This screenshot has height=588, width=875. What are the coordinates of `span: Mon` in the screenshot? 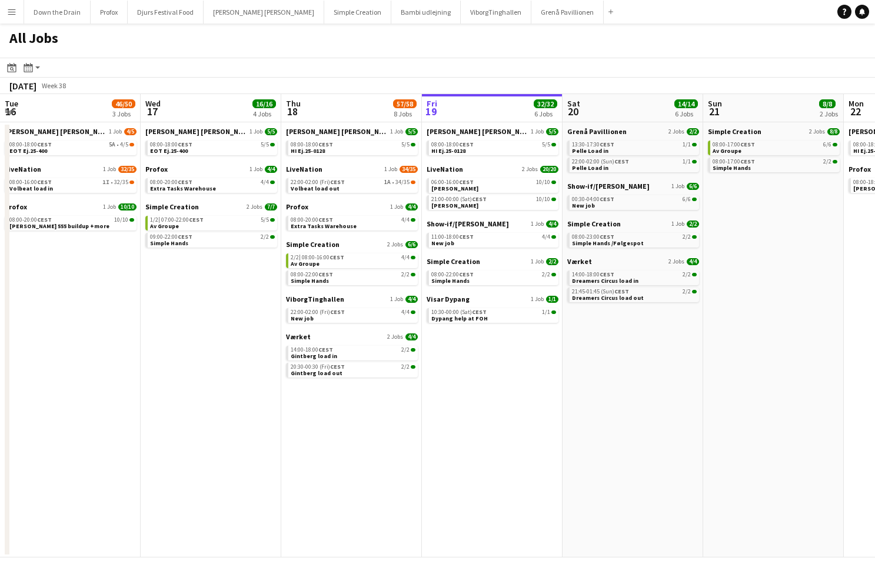 It's located at (857, 103).